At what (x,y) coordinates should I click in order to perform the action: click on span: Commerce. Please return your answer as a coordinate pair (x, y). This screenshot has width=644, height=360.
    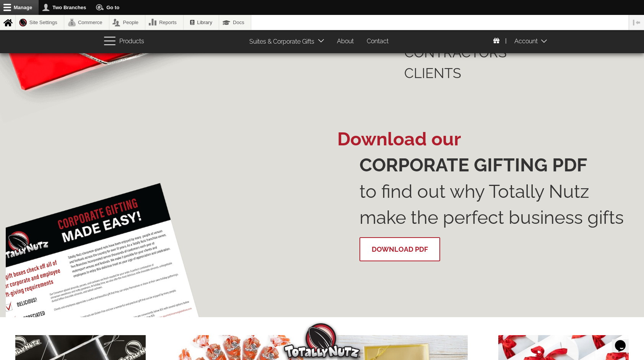
    Looking at the image, I should click on (90, 22).